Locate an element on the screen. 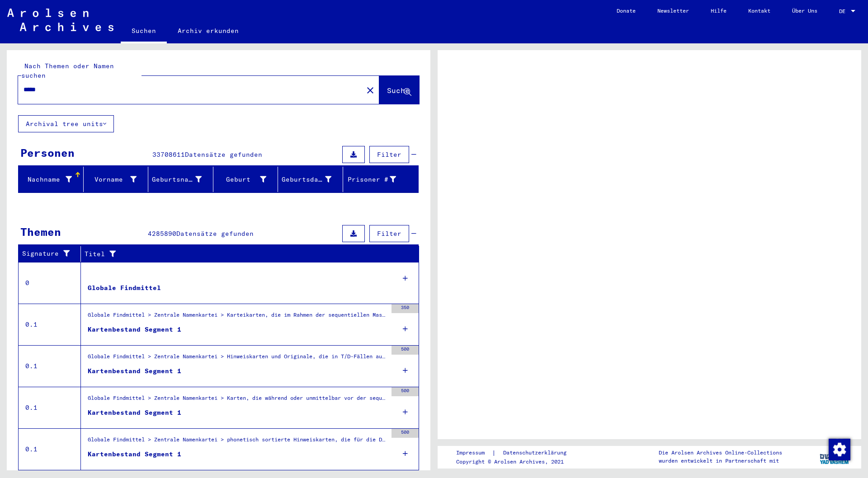 The width and height of the screenshot is (868, 478). button: Suche is located at coordinates (399, 90).